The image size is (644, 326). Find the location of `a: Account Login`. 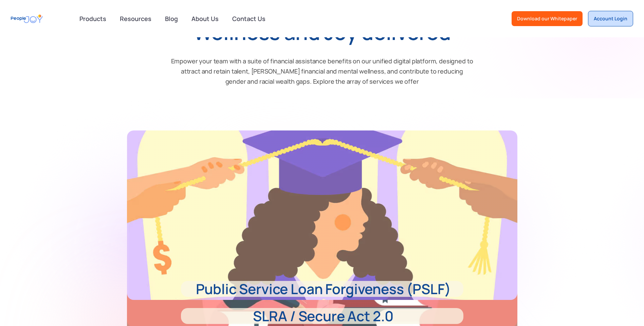

a: Account Login is located at coordinates (610, 18).